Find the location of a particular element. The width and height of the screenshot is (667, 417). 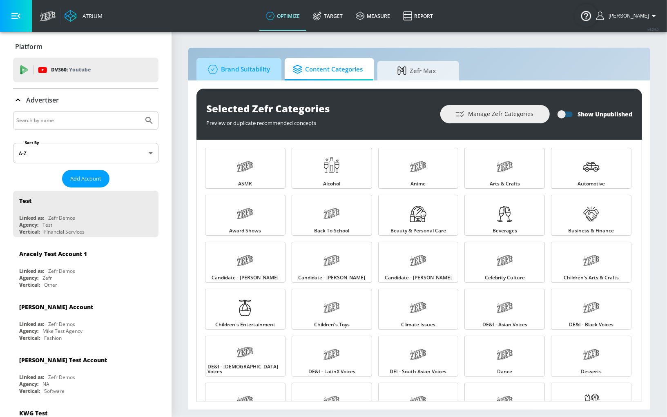

a: DE&I - Asian Voices is located at coordinates (504, 309).